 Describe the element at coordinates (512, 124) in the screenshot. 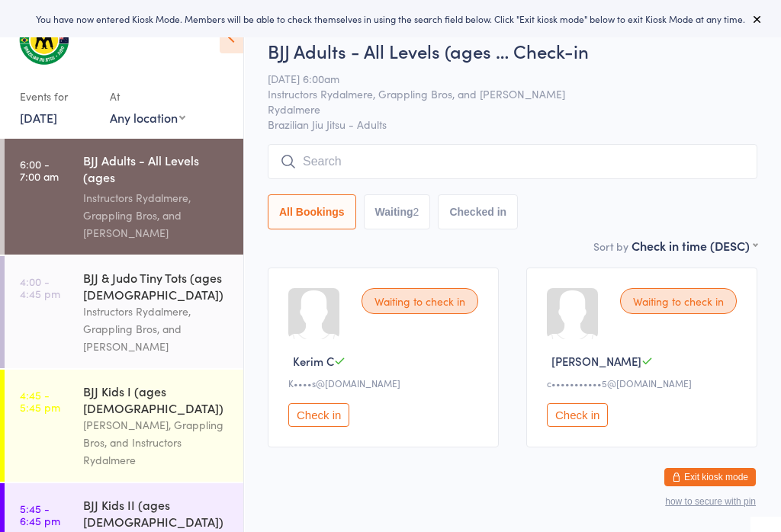

I see `span: Brazilian Jiu Jitsu - Adults` at that location.